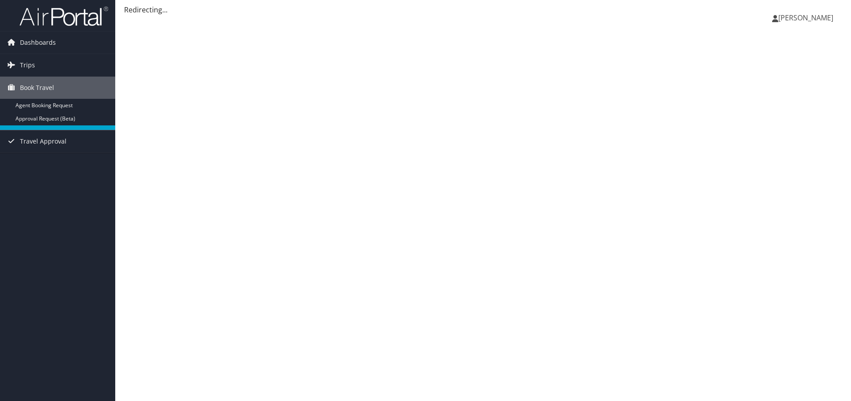 This screenshot has height=401, width=851. I want to click on span: Travel Approval, so click(43, 141).